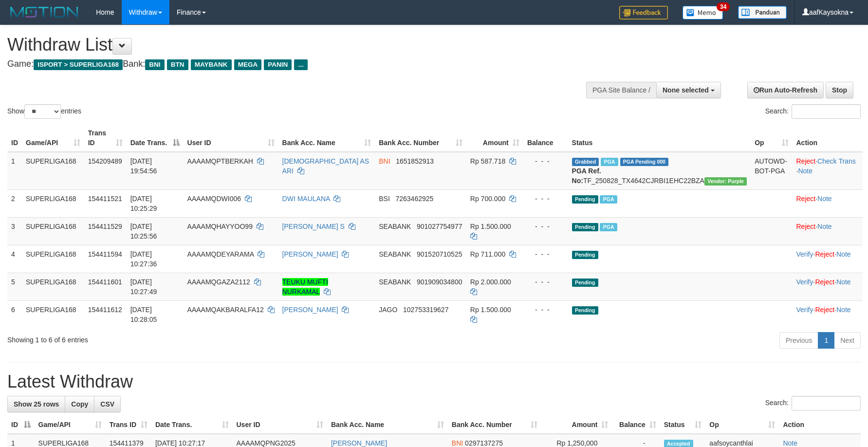 The width and height of the screenshot is (868, 447). Describe the element at coordinates (305, 287) in the screenshot. I see `a: TEUKU MUFTI NURKAMAL` at that location.